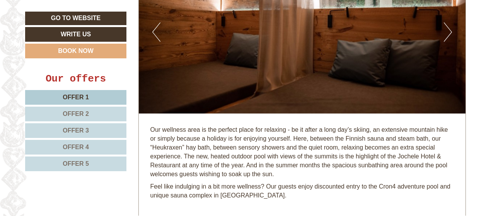 Image resolution: width=491 pixels, height=216 pixels. I want to click on button: Previous, so click(156, 32).